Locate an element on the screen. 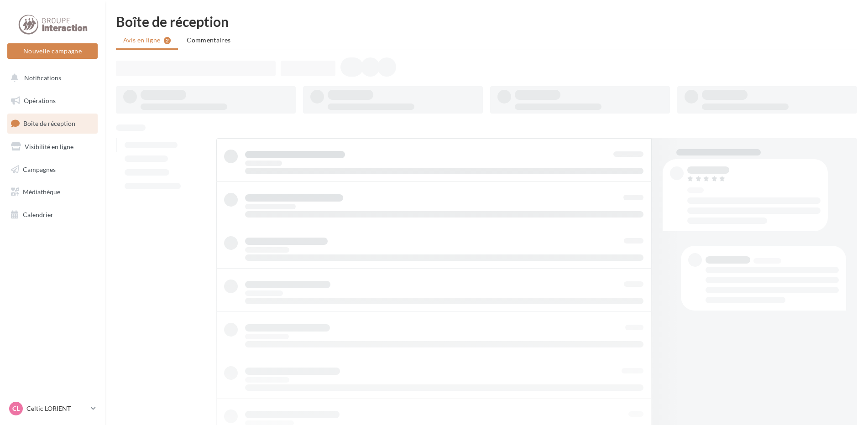  a: Visibilité en ligne is located at coordinates (52, 147).